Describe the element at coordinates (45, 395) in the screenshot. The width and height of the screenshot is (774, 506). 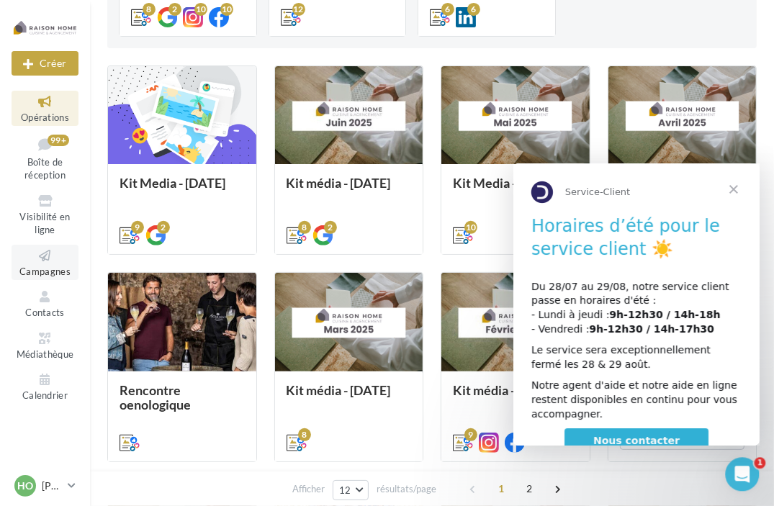
I see `span: Calendrier` at that location.